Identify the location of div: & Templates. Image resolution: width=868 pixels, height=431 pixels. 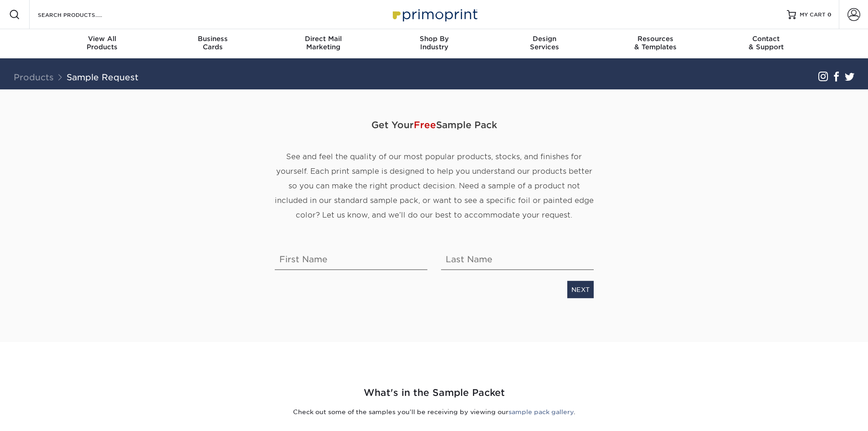
(655, 43).